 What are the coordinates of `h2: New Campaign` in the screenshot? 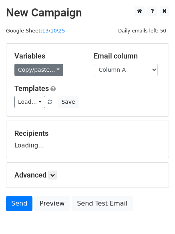 It's located at (87, 13).